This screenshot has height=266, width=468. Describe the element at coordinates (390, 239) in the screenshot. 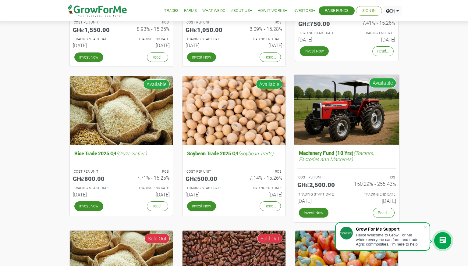

I see `div: Hello! Welcome to Grow For Me where everyone can farm and trade Agric commodities. I'm here to help.` at that location.